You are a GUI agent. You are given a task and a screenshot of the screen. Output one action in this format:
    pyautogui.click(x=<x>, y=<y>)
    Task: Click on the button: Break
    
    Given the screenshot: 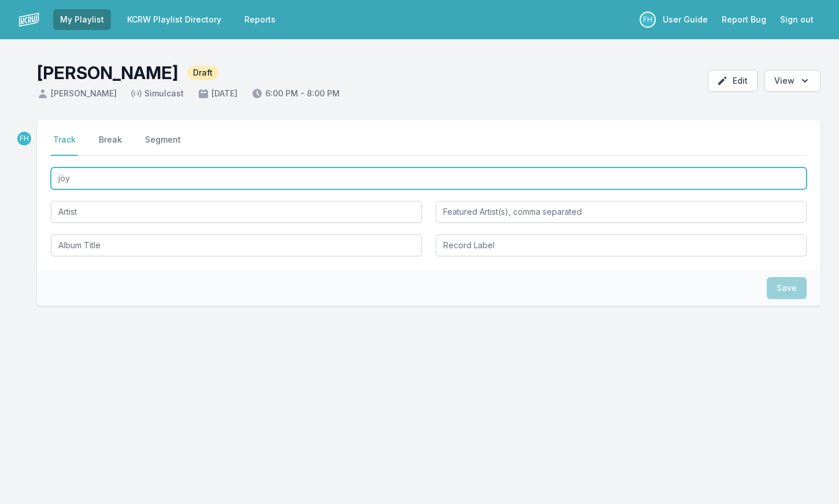 What is the action you would take?
    pyautogui.click(x=111, y=145)
    